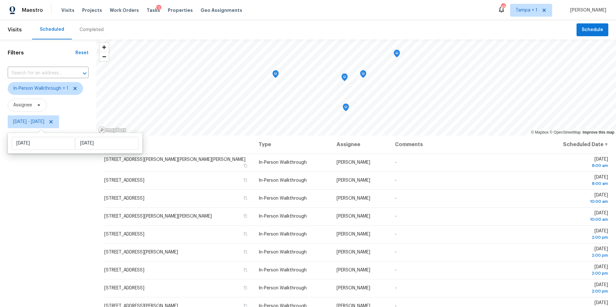 This screenshot has height=307, width=616. Describe the element at coordinates (356, 88) in the screenshot. I see `canvas: Map` at that location.